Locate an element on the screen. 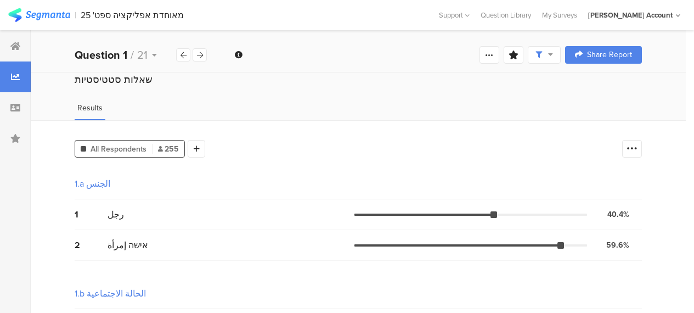 Image resolution: width=694 pixels, height=313 pixels. div: 40.4% is located at coordinates (618, 214).